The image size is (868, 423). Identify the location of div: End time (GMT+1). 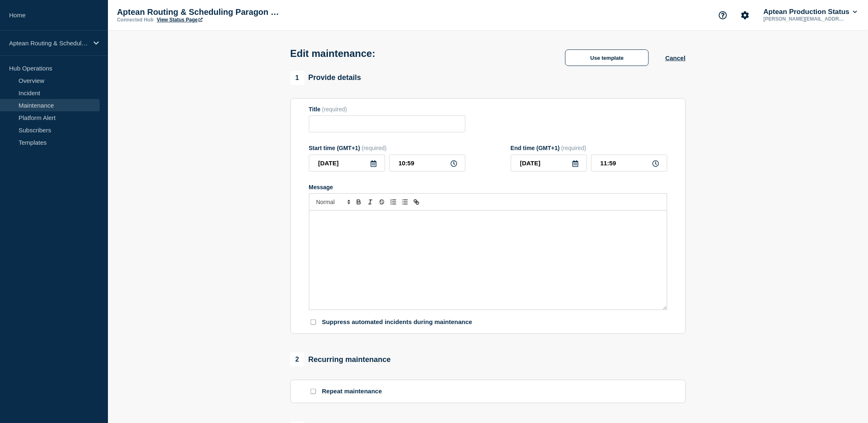
(589, 148).